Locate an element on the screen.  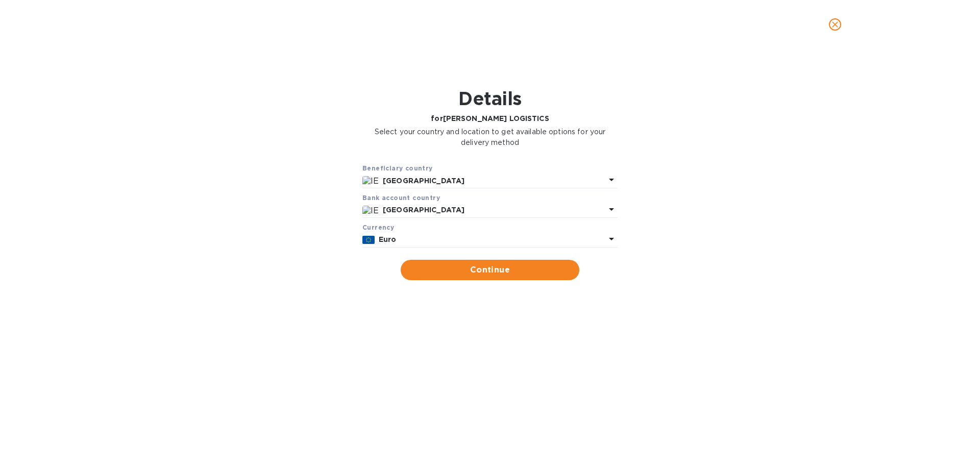
h1: Details is located at coordinates (490, 99).